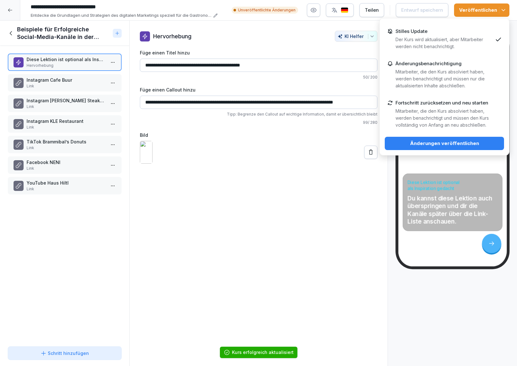  Describe the element at coordinates (444, 143) in the screenshot. I see `button: Änderungen veröffentlichen` at that location.